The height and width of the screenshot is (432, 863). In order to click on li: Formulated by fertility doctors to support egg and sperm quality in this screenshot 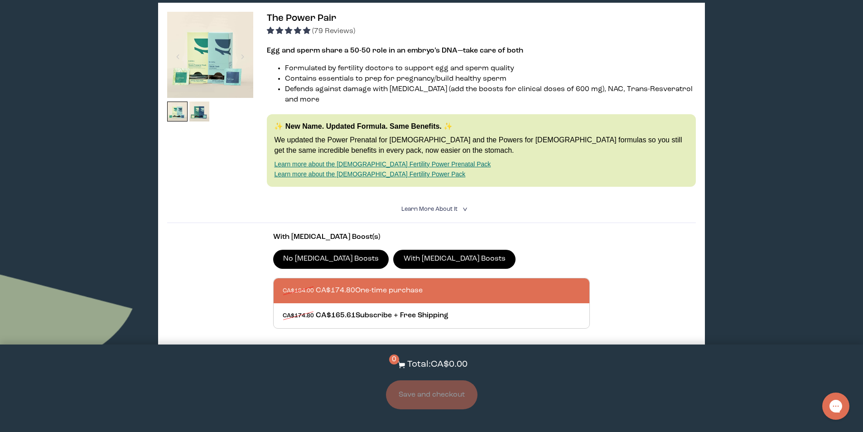, I will do `click(490, 68)`.